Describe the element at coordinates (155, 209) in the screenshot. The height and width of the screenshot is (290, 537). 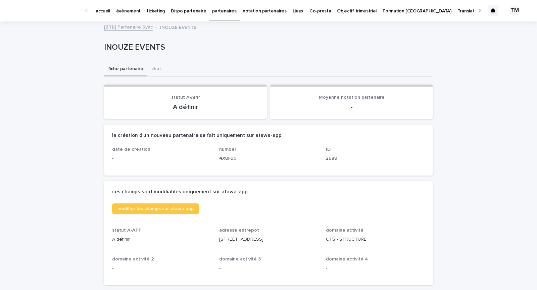
I see `a: modifier les champs sur atawa-app` at that location.